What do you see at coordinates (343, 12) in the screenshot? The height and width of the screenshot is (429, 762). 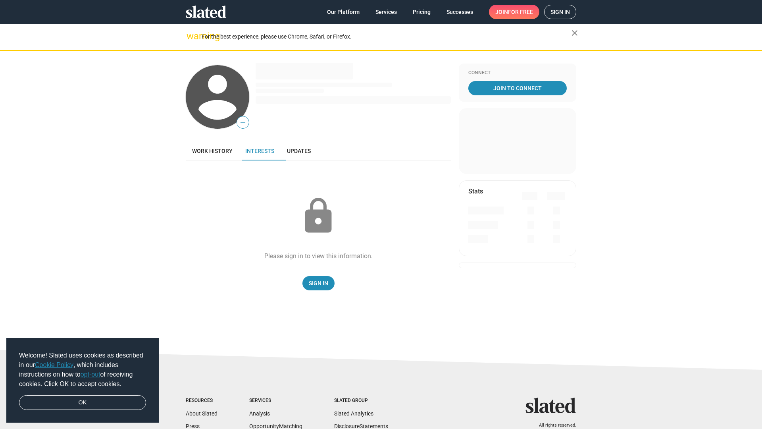 I see `a: Our Platform` at bounding box center [343, 12].